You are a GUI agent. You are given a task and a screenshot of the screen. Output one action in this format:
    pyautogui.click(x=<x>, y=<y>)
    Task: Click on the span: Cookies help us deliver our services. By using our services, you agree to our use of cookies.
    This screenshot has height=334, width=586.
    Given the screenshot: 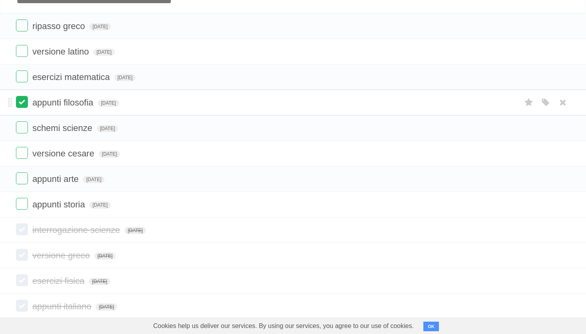 What is the action you would take?
    pyautogui.click(x=283, y=326)
    